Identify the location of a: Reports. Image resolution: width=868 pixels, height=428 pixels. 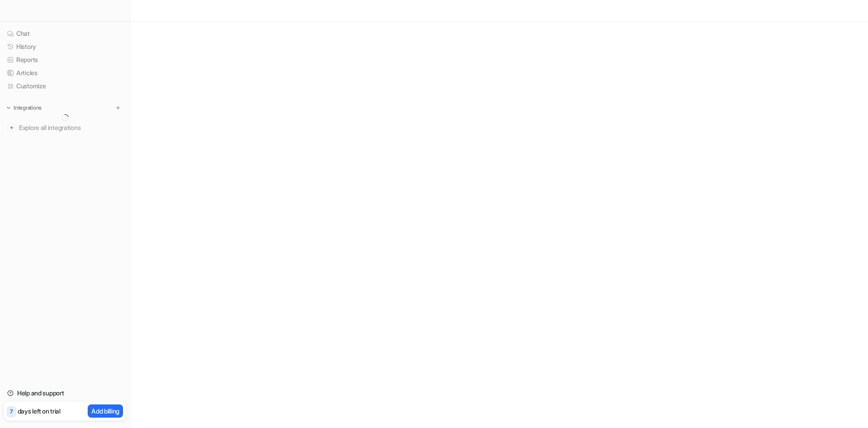
(65, 60).